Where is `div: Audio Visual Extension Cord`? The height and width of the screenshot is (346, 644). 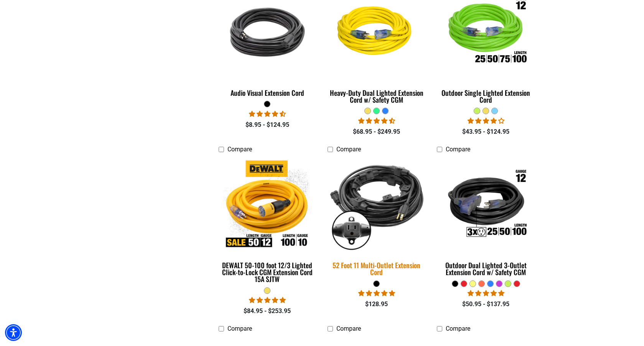 div: Audio Visual Extension Cord is located at coordinates (268, 93).